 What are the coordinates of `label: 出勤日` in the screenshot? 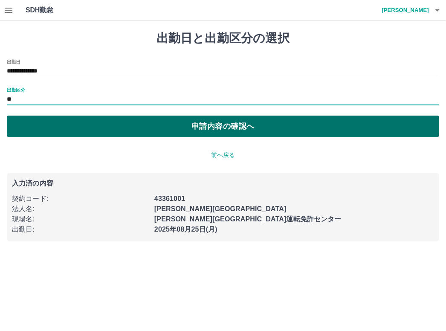 It's located at (14, 61).